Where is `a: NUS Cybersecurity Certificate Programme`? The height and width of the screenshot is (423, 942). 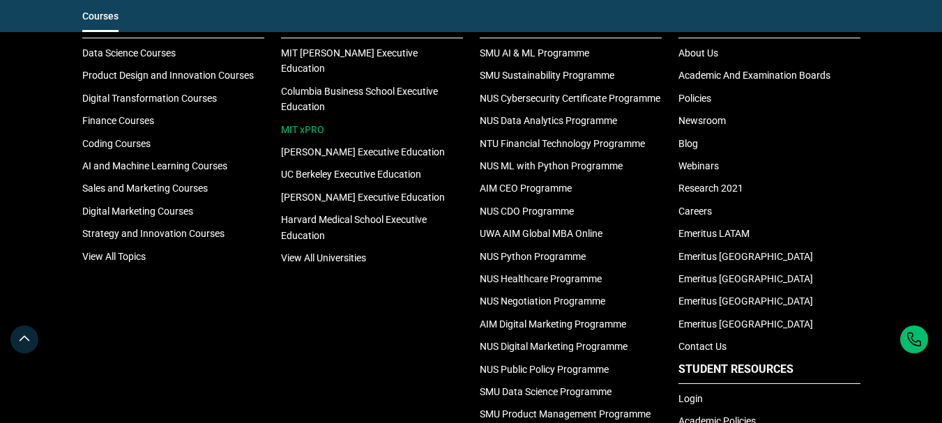 a: NUS Cybersecurity Certificate Programme is located at coordinates (570, 98).